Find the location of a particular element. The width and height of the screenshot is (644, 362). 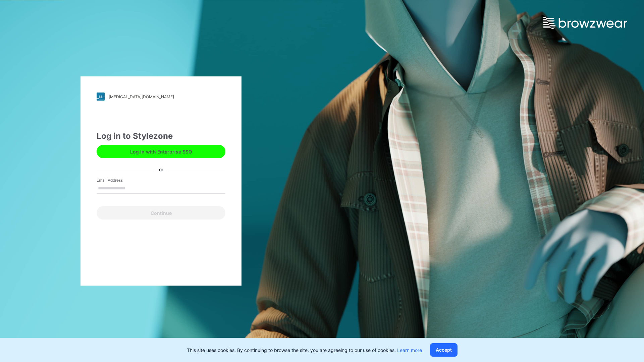

img: stylezone-logo.562084cfcfab977791bfbf7441f1a819.svg is located at coordinates (101, 97).